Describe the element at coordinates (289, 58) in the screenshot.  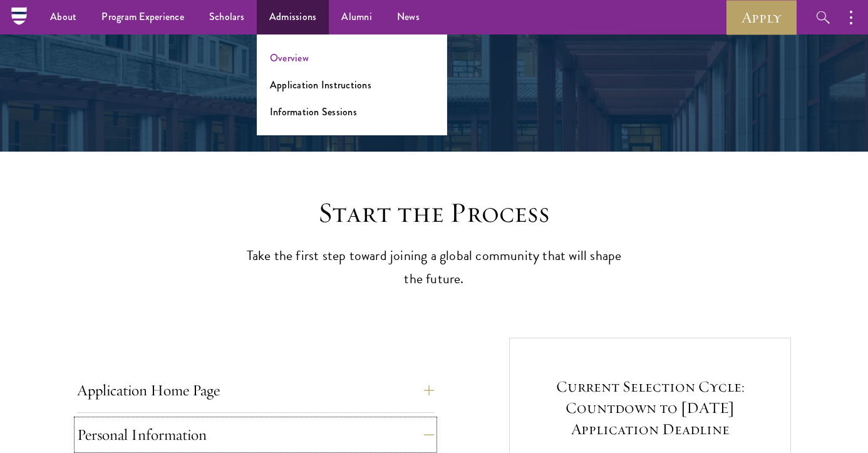
I see `a: Overview` at that location.